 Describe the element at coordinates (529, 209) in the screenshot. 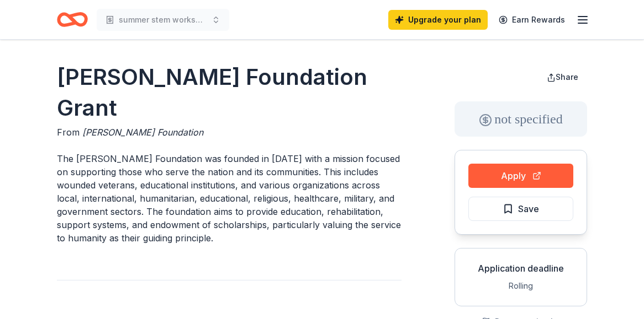

I see `span: Save` at that location.